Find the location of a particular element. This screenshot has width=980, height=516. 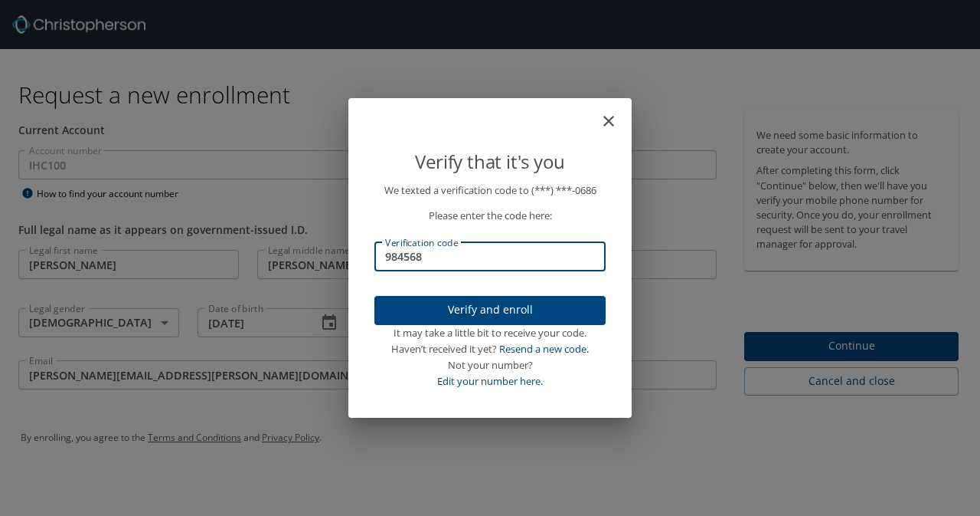

button: Verify and enroll is located at coordinates (490, 310).